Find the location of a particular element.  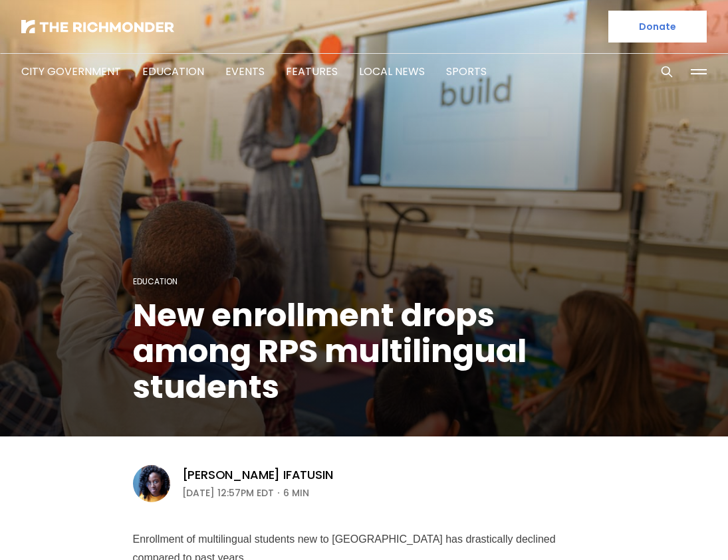

img: Victoria A. Ifatusin is located at coordinates (152, 484).